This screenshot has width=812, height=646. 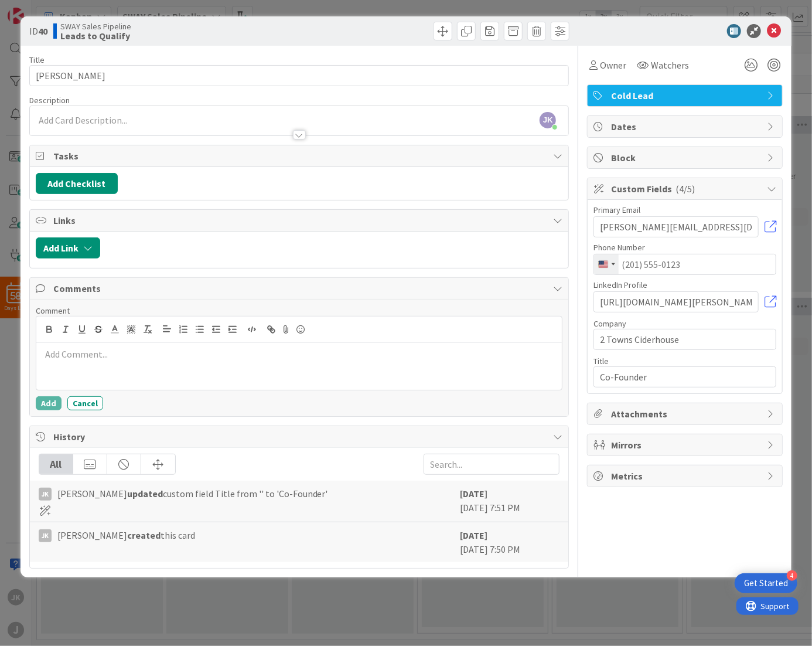 What do you see at coordinates (143, 535) in the screenshot?
I see `b: created` at bounding box center [143, 535].